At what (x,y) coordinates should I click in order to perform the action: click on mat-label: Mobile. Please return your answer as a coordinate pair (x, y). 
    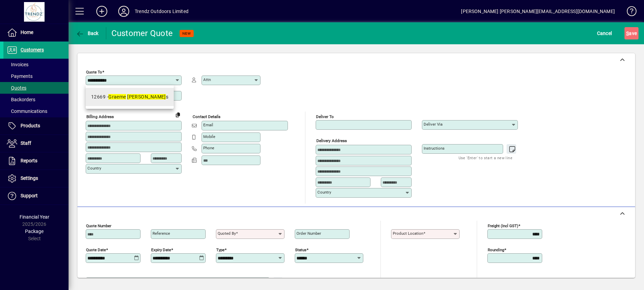
    Looking at the image, I should click on (209, 137).